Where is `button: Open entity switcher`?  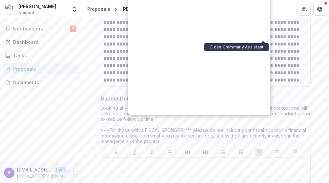
button: Open entity switcher is located at coordinates (74, 9).